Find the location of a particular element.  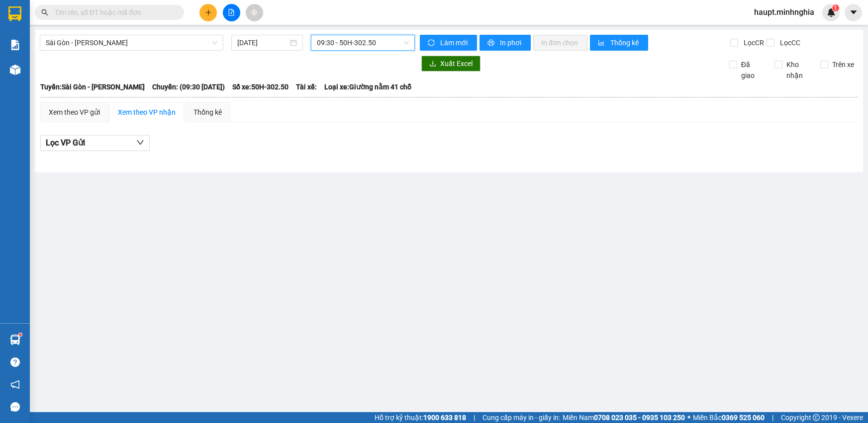

span: Số xe: 50H-302.50 is located at coordinates (260, 87).